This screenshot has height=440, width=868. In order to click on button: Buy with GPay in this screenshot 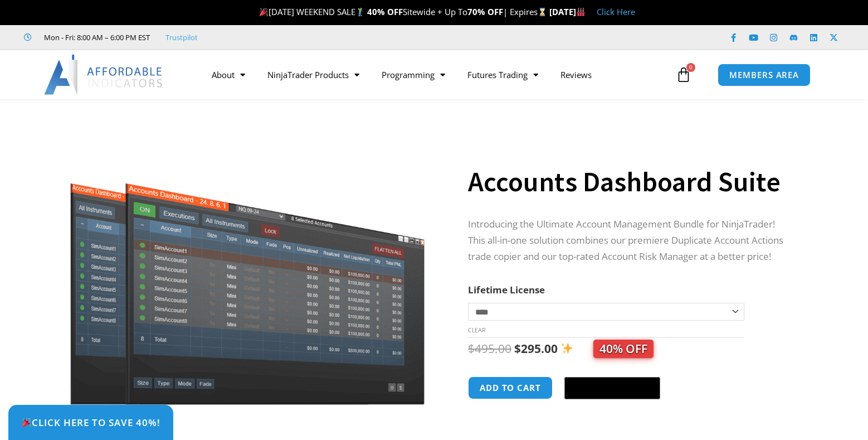, I will do `click(612, 388)`.